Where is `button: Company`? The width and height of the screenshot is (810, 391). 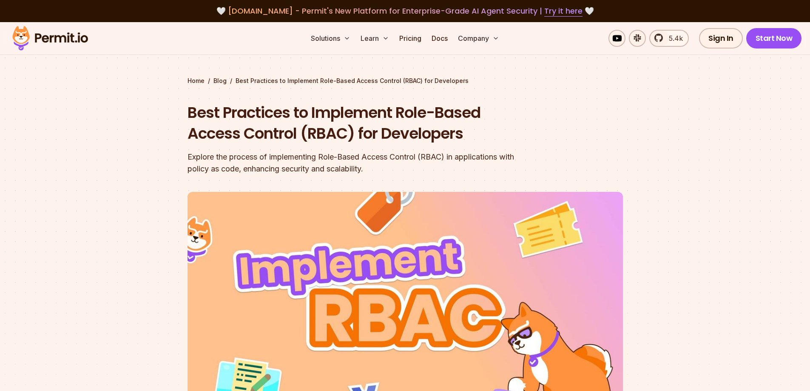
button: Company is located at coordinates (478, 38).